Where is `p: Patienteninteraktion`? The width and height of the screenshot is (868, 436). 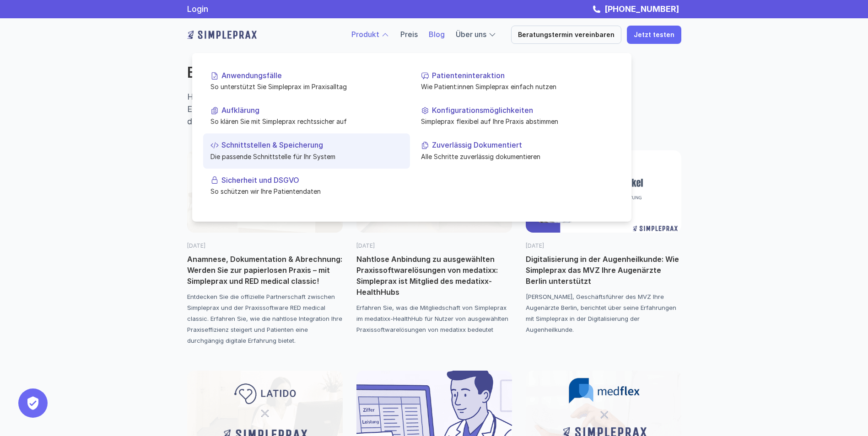
p: Patienteninteraktion is located at coordinates (522, 75).